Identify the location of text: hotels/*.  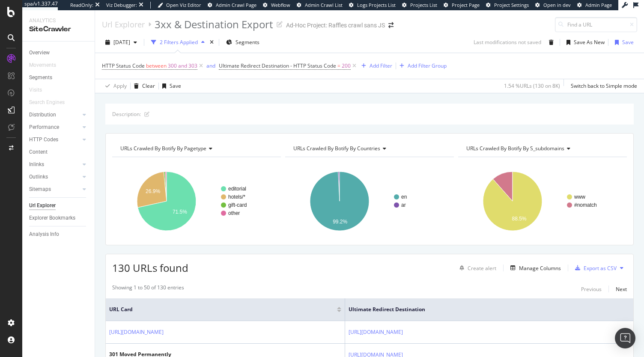
(237, 197).